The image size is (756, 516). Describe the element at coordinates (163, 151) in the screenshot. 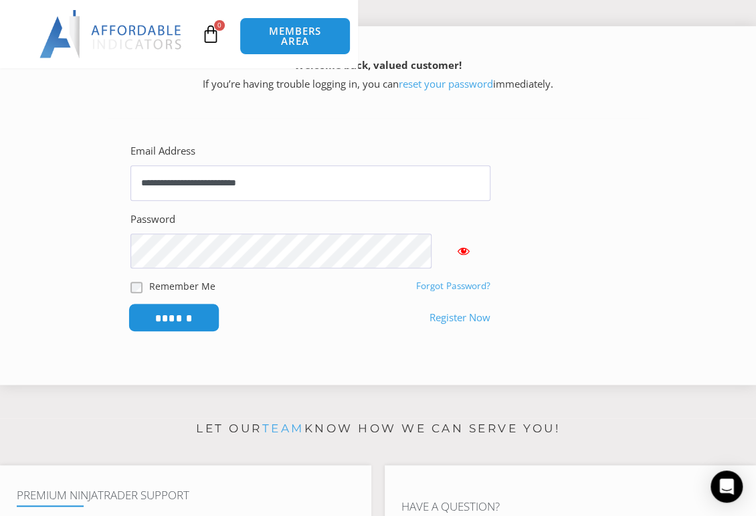

I see `label: Email Address` at that location.